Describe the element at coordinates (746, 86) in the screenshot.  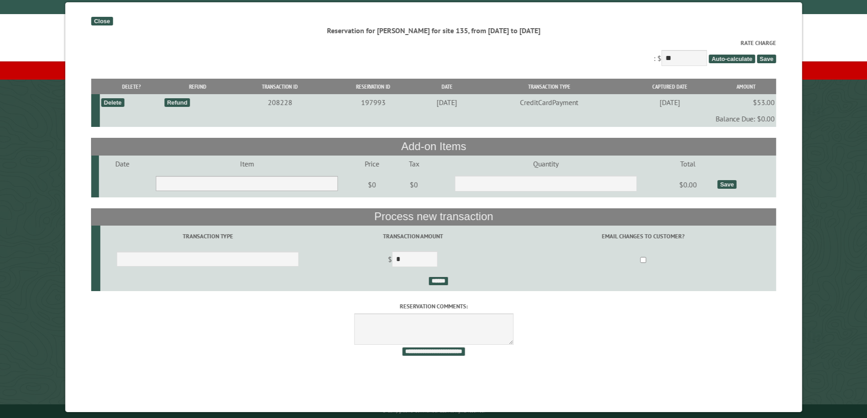
I see `th: Amount` at that location.